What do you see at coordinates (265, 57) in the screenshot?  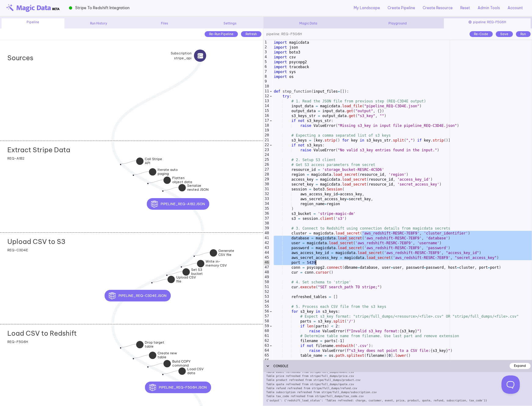 I see `div: 4` at bounding box center [265, 57].